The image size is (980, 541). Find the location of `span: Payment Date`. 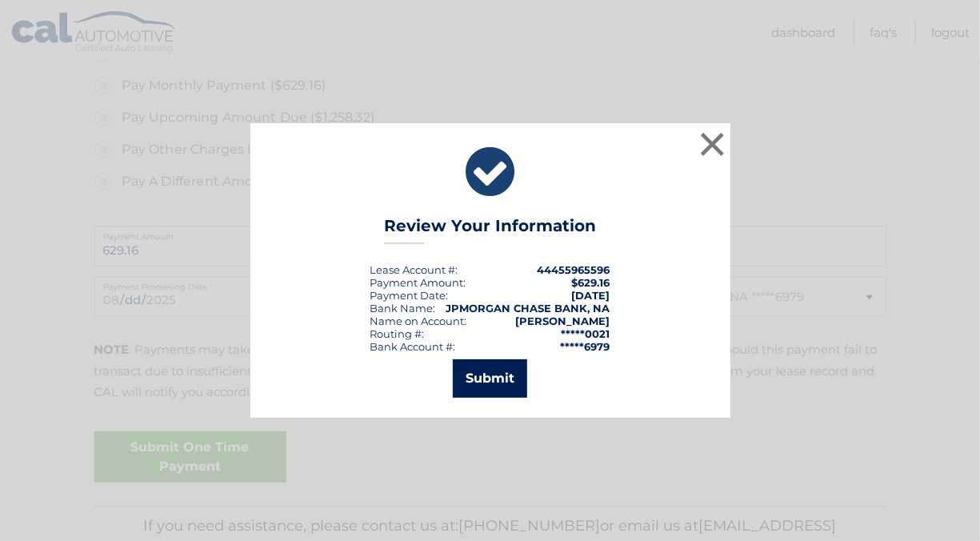

span: Payment Date is located at coordinates (408, 296).